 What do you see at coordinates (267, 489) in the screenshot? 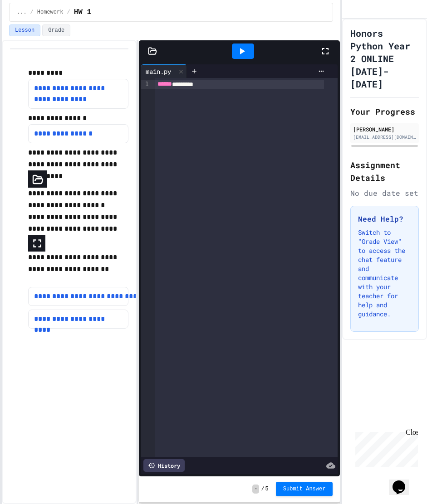
I see `span: 5` at bounding box center [267, 489].